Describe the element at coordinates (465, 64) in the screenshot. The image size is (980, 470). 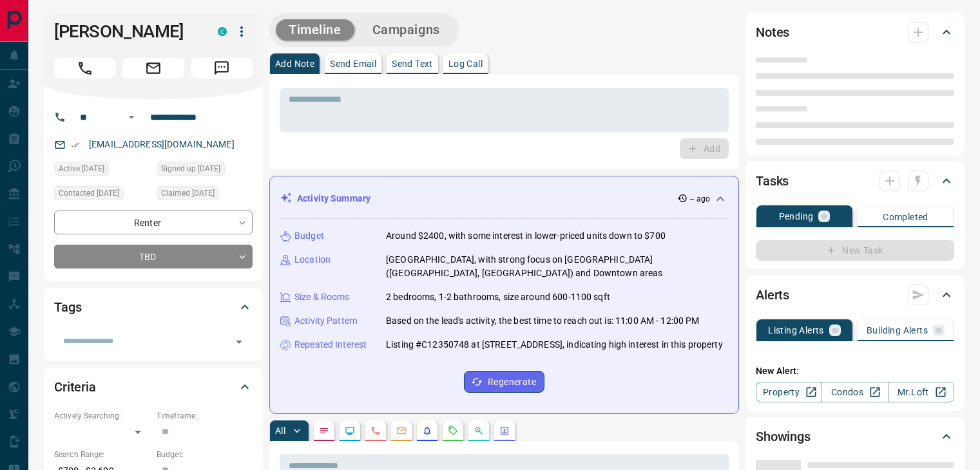
I see `p: Log Call` at that location.